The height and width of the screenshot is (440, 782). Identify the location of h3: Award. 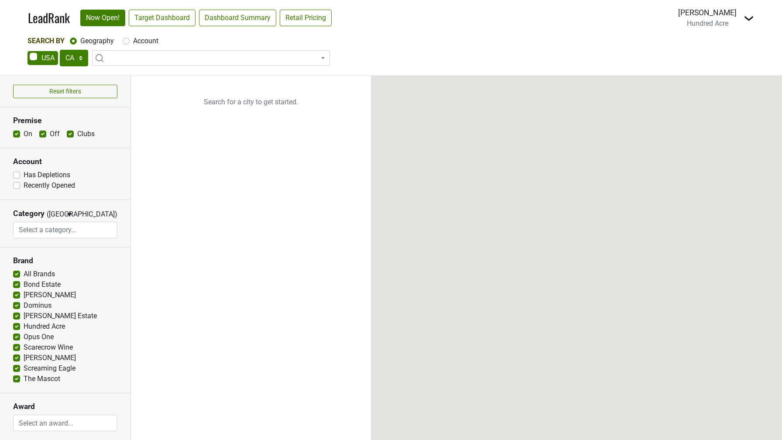
(65, 406).